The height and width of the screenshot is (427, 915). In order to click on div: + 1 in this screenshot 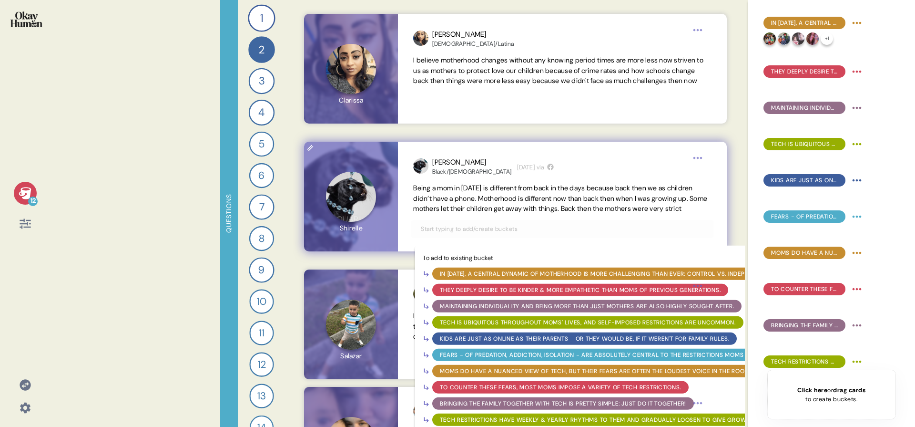, I will do `click(827, 39)`.